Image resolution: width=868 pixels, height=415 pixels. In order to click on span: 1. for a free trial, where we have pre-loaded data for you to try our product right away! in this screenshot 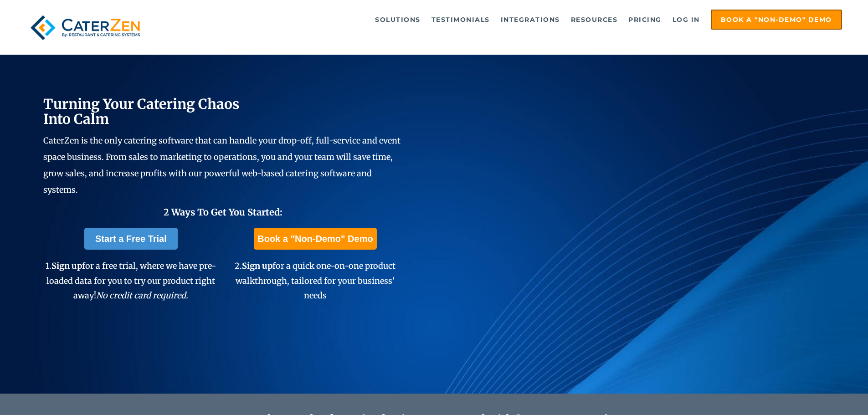, I will do `click(131, 281)`.